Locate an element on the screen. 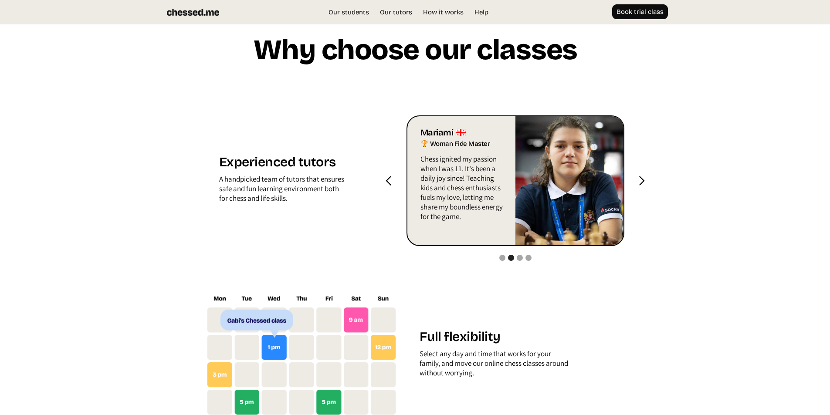 The height and width of the screenshot is (415, 830). div: 🏆 Woman Fide Master is located at coordinates (462, 144).